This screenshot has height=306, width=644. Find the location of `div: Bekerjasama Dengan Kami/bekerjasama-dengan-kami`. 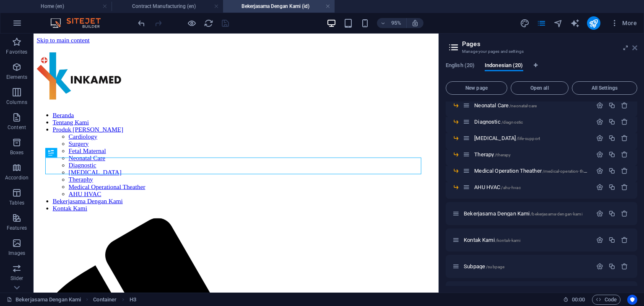

div: Bekerjasama Dengan Kami/bekerjasama-dengan-kami is located at coordinates (527, 213).